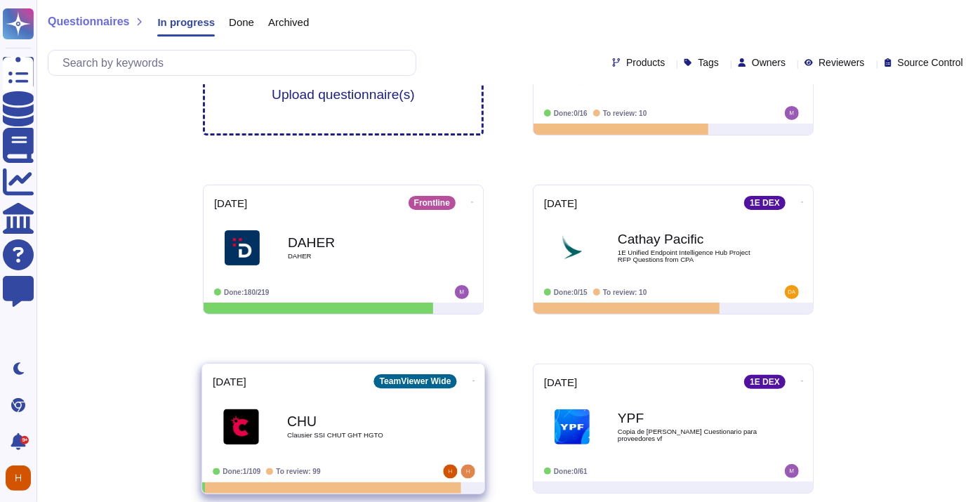  What do you see at coordinates (22, 478) in the screenshot?
I see `button: user` at bounding box center [22, 478].